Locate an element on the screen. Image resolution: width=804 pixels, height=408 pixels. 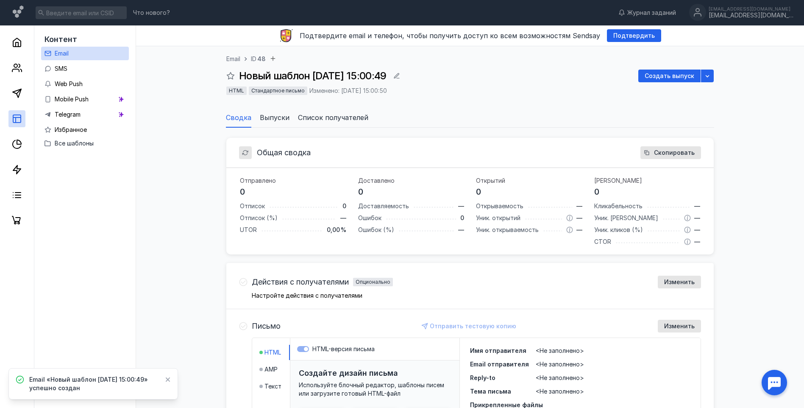
span: Email отправителя is located at coordinates (499, 364).